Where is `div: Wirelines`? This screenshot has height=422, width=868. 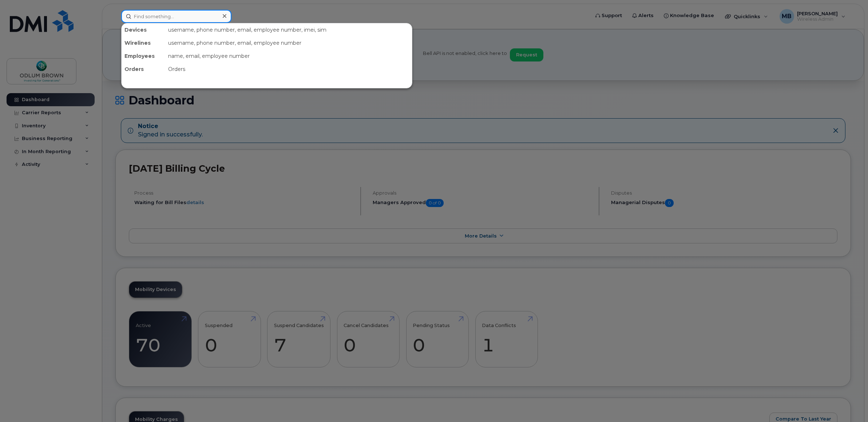
div: Wirelines is located at coordinates (144, 43).